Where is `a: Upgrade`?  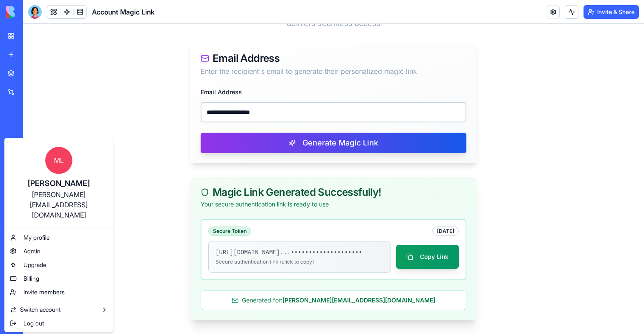
a: Upgrade is located at coordinates (59, 265).